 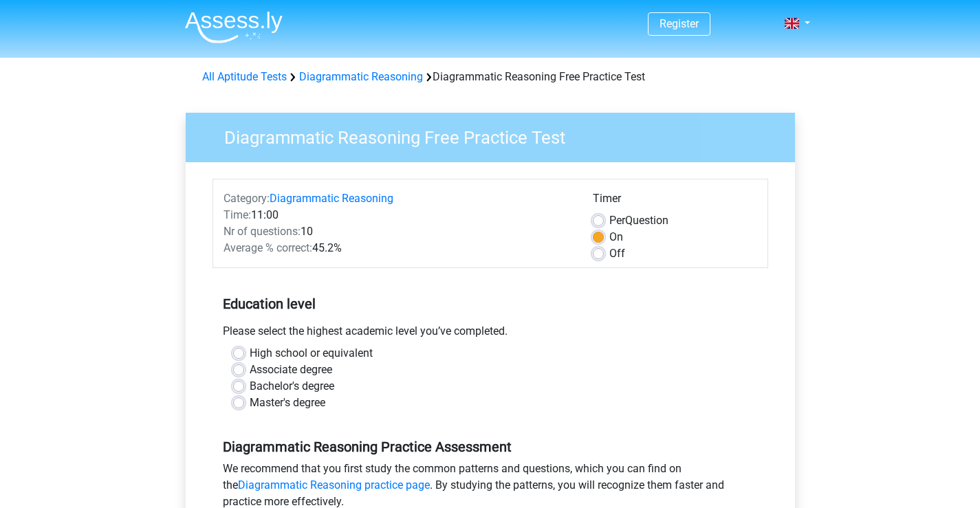 What do you see at coordinates (267, 247) in the screenshot?
I see `span: Average % correct:` at bounding box center [267, 247].